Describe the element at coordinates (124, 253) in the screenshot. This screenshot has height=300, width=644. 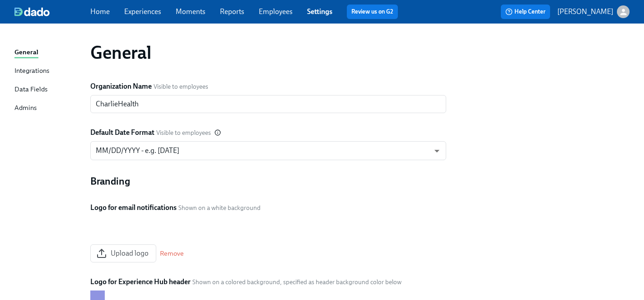
I see `button: Upload logo` at that location.